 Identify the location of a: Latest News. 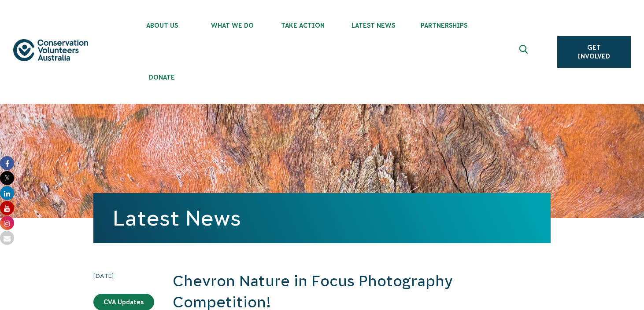
(176, 218).